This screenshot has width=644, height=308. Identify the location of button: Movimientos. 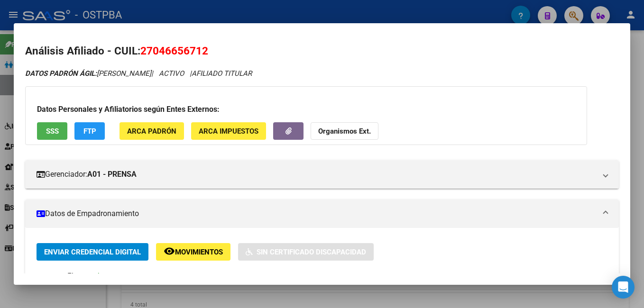
(193, 251).